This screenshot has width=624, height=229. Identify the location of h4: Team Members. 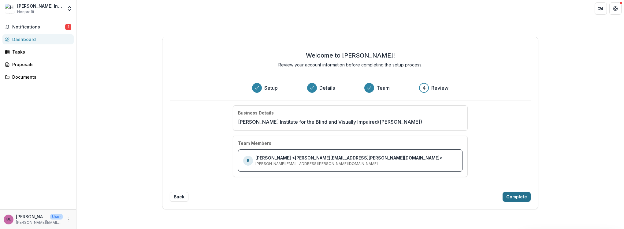
(254, 143).